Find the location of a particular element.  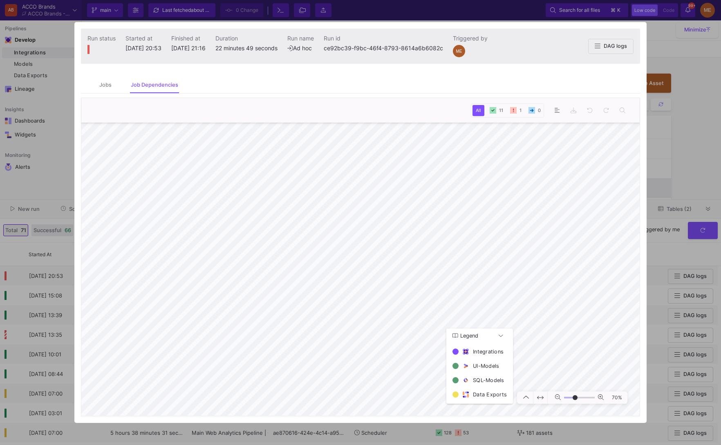

img: integration.svg is located at coordinates (465, 351).